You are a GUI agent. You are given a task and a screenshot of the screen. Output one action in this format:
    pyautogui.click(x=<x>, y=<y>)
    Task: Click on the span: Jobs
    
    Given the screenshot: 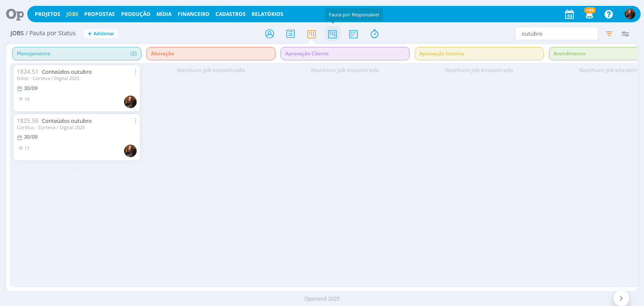 What is the action you would take?
    pyautogui.click(x=17, y=33)
    